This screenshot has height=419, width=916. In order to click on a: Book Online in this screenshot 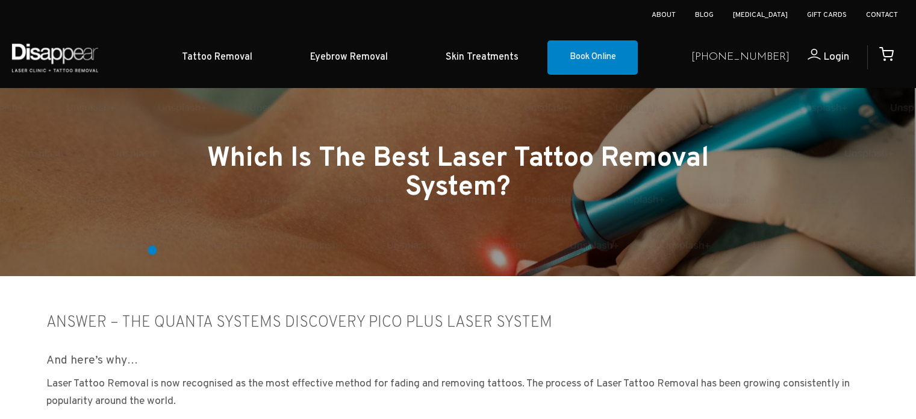, I will do `click(593, 58)`.